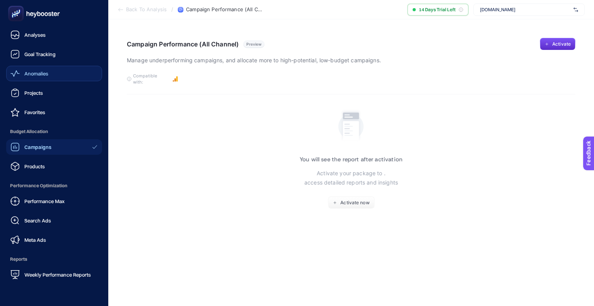  I want to click on a: Meta Ads, so click(54, 240).